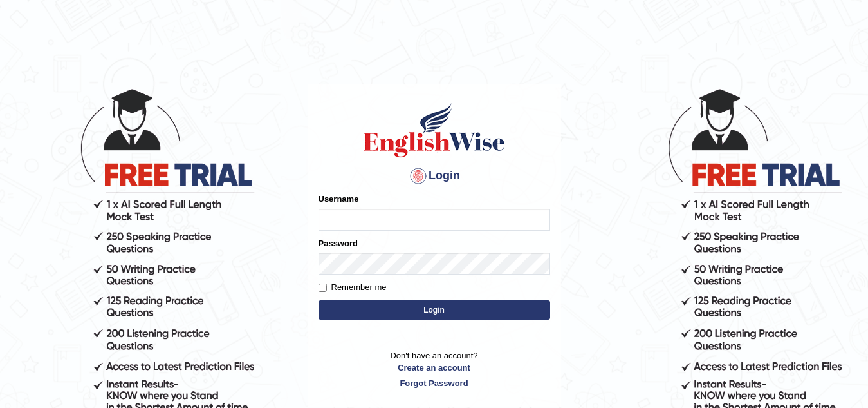  What do you see at coordinates (322, 288) in the screenshot?
I see `input: Remember me` at bounding box center [322, 288].